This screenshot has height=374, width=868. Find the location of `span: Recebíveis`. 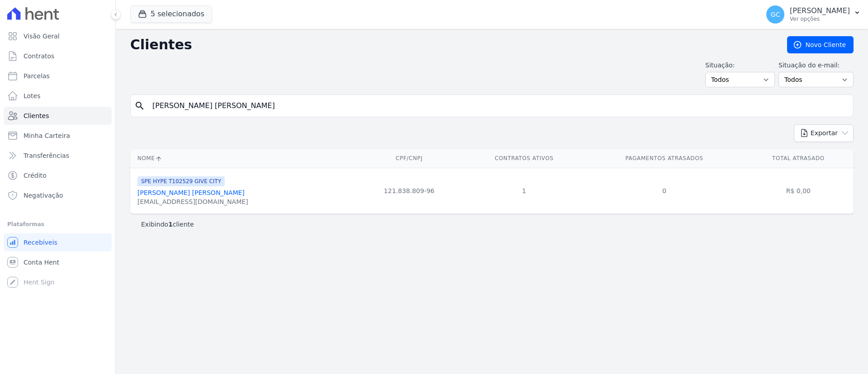

span: Recebíveis is located at coordinates (40, 242).